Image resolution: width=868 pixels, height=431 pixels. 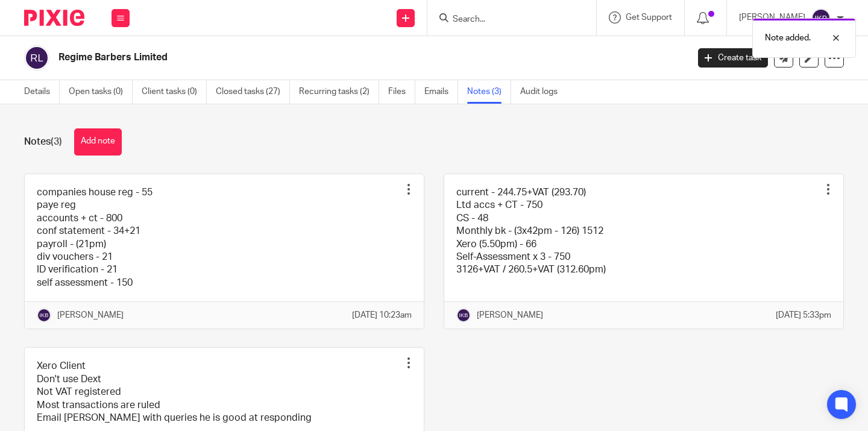 I want to click on a: Client tasks (0), so click(x=174, y=91).